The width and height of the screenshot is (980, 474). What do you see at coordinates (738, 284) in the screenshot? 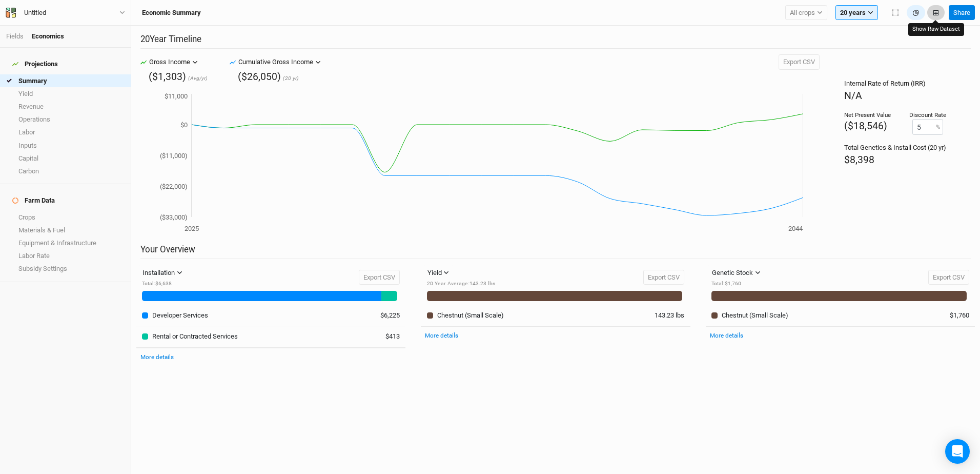
I see `div: Total : $1,760` at bounding box center [738, 284].